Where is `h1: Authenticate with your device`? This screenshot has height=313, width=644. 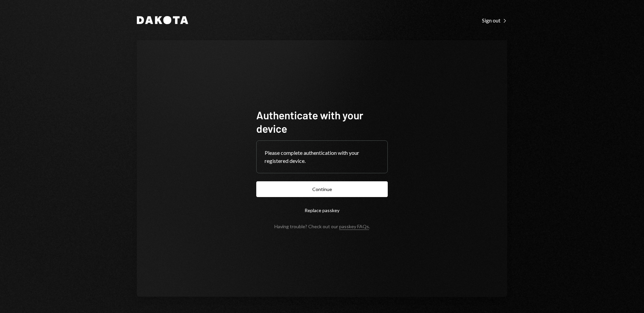 h1: Authenticate with your device is located at coordinates (322, 122).